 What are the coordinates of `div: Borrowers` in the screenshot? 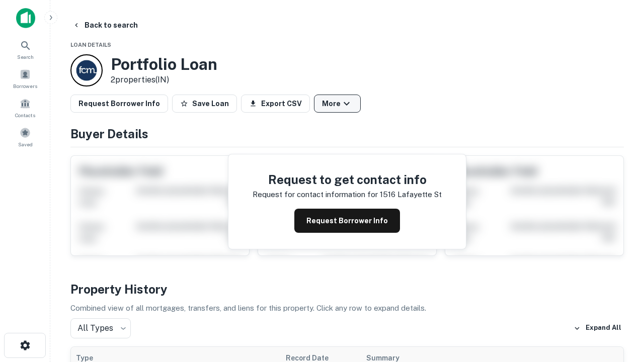 It's located at (26, 79).